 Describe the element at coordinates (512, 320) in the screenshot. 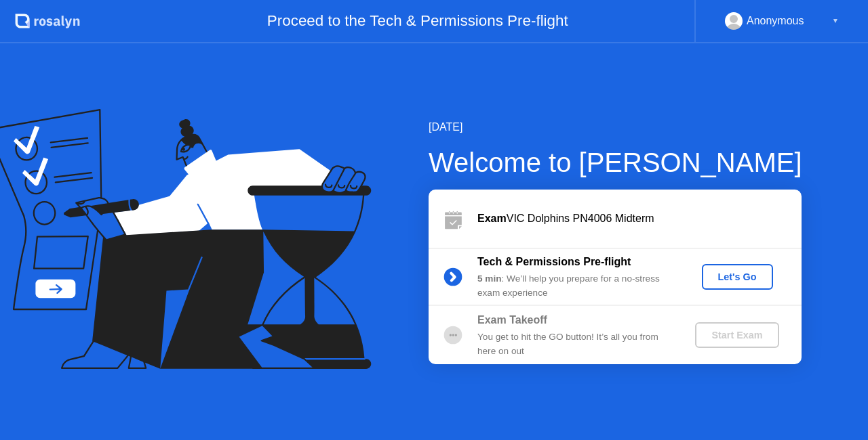

I see `b: Exam Takeoff` at that location.